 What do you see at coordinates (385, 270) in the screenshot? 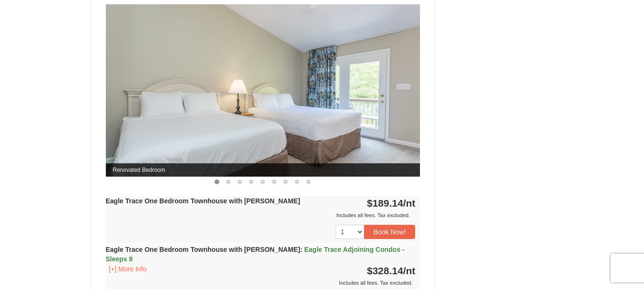
I see `span: $328.14` at bounding box center [385, 270].